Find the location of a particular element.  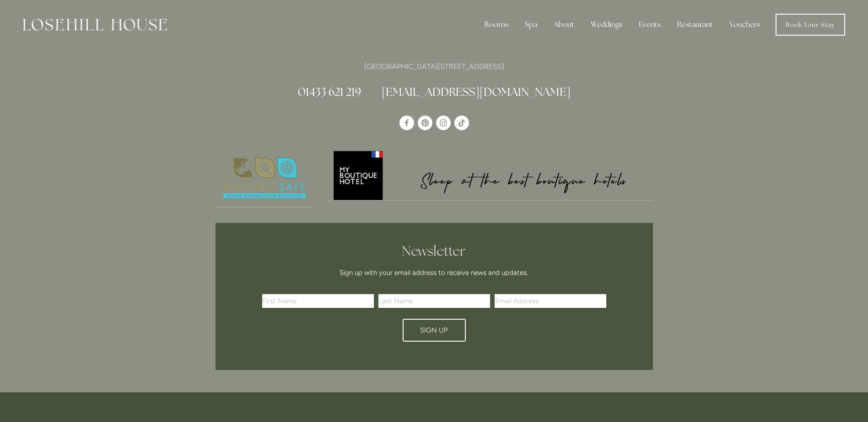

img: Losehill House is located at coordinates (95, 25).